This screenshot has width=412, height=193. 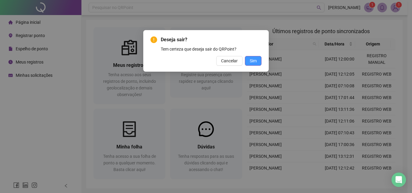 I want to click on button: Sim, so click(x=253, y=61).